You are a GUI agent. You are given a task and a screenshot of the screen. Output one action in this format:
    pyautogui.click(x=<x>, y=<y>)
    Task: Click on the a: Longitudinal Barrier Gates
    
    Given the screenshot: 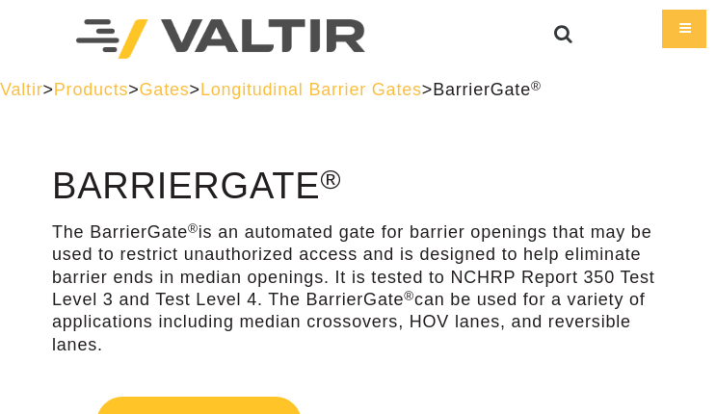 What is the action you would take?
    pyautogui.click(x=311, y=90)
    